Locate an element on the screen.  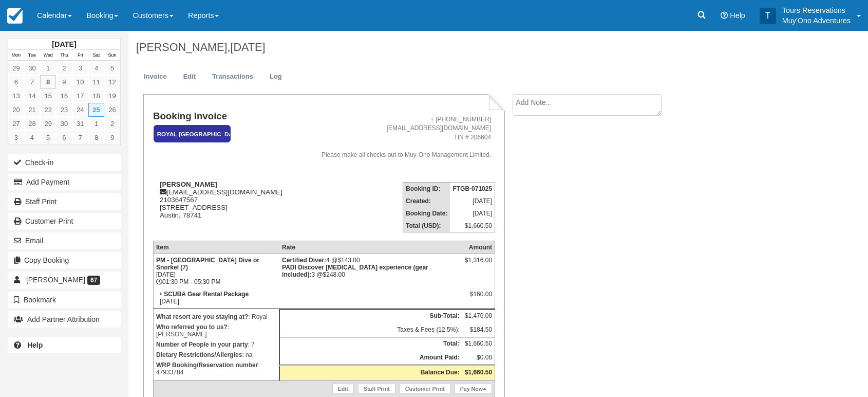
a: 18 is located at coordinates (96, 95).